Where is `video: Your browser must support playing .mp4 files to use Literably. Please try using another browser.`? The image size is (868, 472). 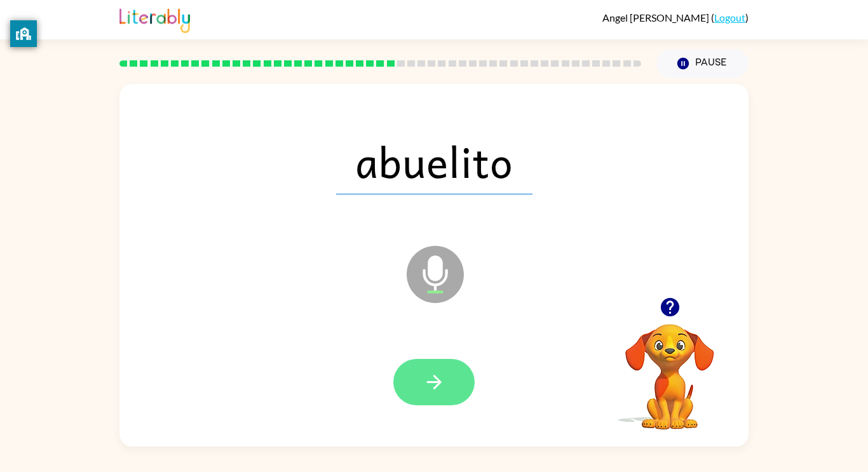 video: Your browser must support playing .mp4 files to use Literably. Please try using another browser. is located at coordinates (669, 368).